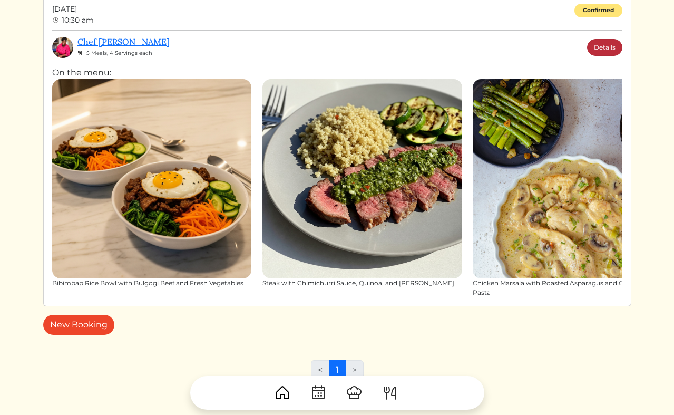  What do you see at coordinates (56, 21) in the screenshot?
I see `img: clock-b05ee3d0f9935d60bc54650fc25b6257a00041fd3bdc39e3e98414568feee22d.svg` at bounding box center [56, 21].